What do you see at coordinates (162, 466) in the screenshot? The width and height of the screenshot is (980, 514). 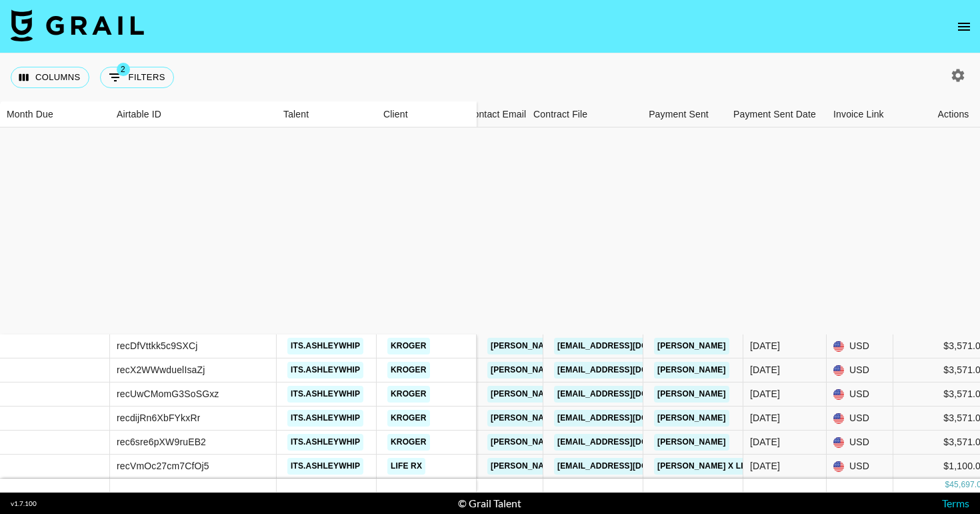 I see `div: recVmOc27cm7CfOj5` at bounding box center [162, 466].